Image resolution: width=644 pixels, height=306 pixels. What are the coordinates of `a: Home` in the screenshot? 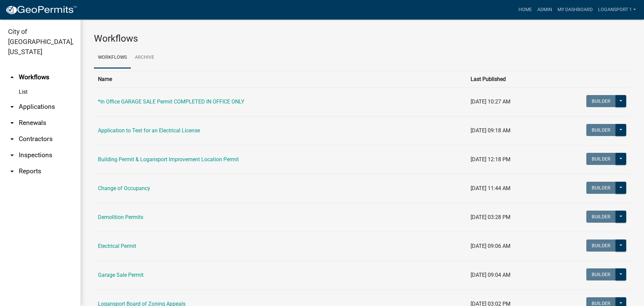 It's located at (525, 10).